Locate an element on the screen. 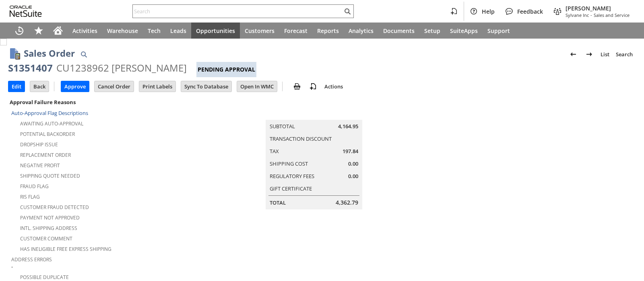 The image size is (644, 281). a: List is located at coordinates (605, 54).